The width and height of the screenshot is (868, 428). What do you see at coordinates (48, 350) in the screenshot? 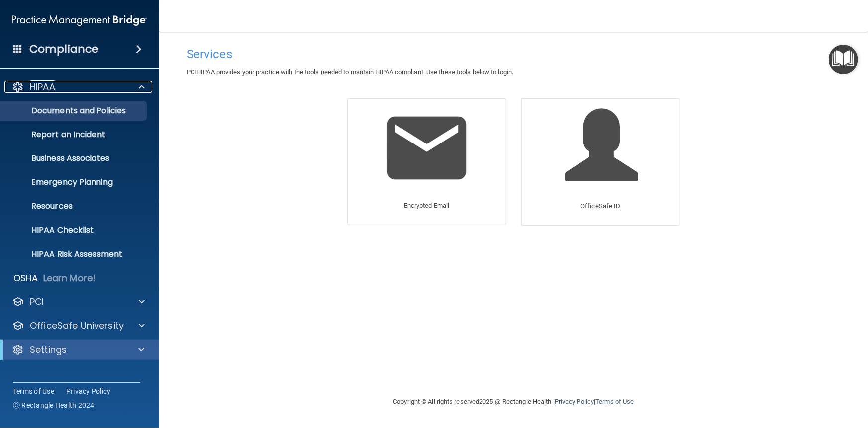
I see `p: Settings` at bounding box center [48, 350].